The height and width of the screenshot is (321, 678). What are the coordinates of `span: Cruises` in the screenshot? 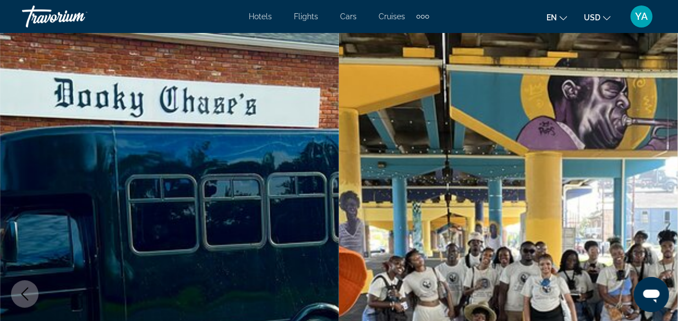 It's located at (392, 17).